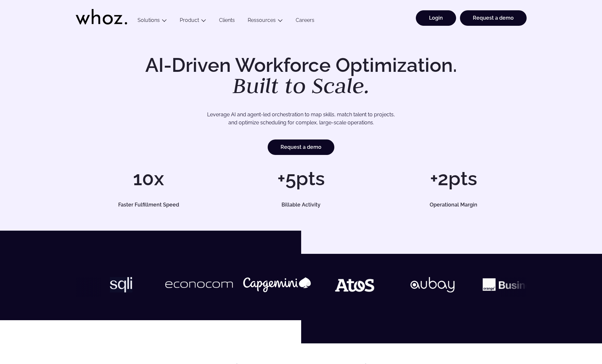 The width and height of the screenshot is (602, 364). What do you see at coordinates (453, 178) in the screenshot?
I see `h1: +2pts` at bounding box center [453, 178].